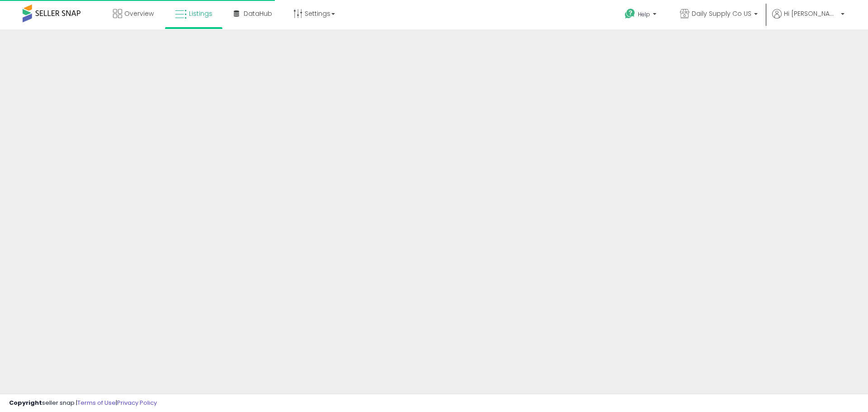 The image size is (868, 412). Describe the element at coordinates (642, 16) in the screenshot. I see `a: Help` at that location.